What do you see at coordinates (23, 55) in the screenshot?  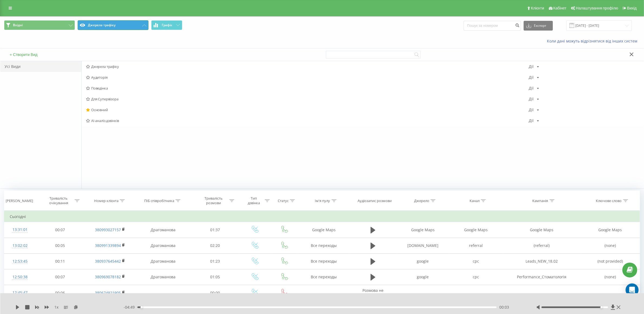 I see `button: + Створити Вид` at bounding box center [23, 55].